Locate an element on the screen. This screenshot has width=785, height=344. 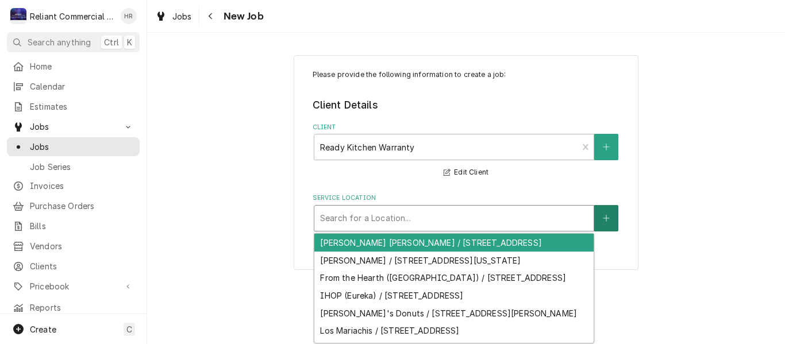
div: Service Location is located at coordinates (466, 212).